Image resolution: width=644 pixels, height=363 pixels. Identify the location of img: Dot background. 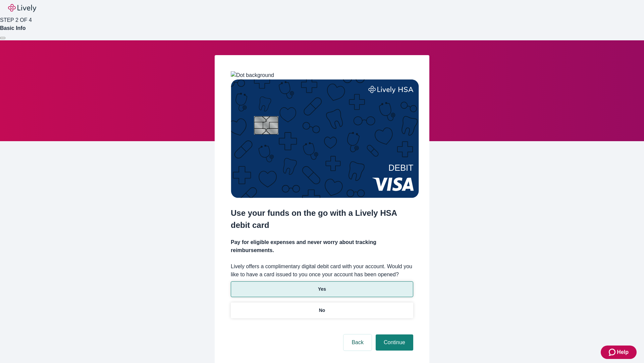
(252, 75).